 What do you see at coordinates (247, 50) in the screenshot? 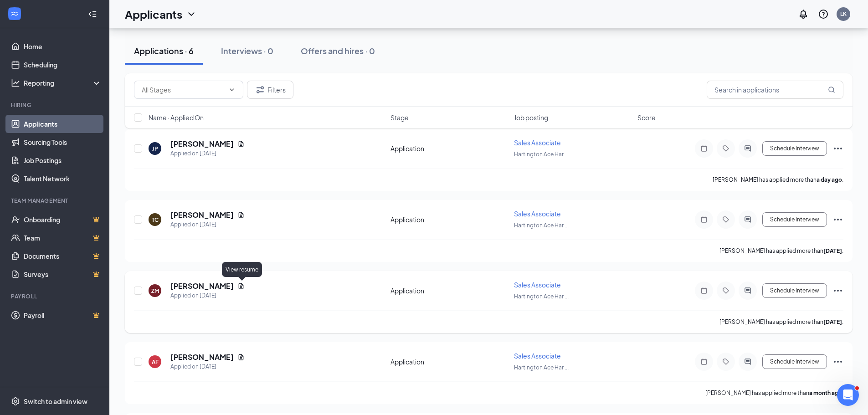
I see `div: Interviews · 0` at bounding box center [247, 50].